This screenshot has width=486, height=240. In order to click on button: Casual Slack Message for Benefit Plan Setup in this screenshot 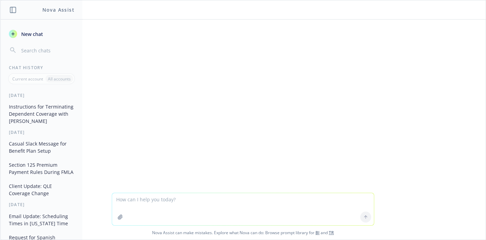, I will do `click(41, 147)`.